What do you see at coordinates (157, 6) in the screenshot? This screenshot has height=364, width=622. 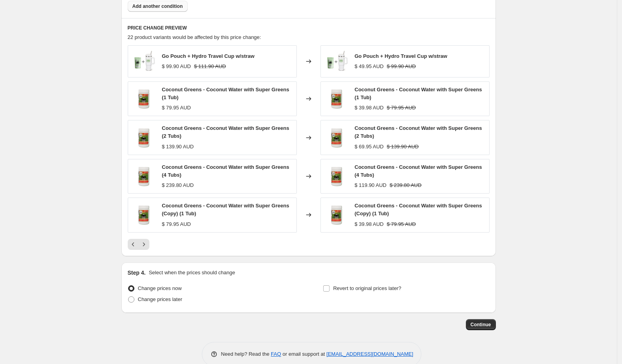 I see `button: Add another condition` at bounding box center [157, 6].